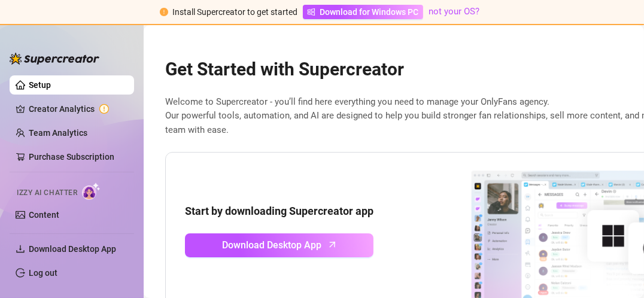 Image resolution: width=644 pixels, height=298 pixels. I want to click on a: Download for Windows PC, so click(362, 12).